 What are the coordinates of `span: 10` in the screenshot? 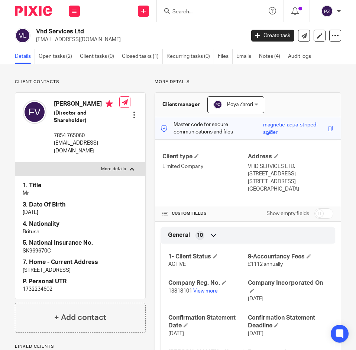 It's located at (200, 236).